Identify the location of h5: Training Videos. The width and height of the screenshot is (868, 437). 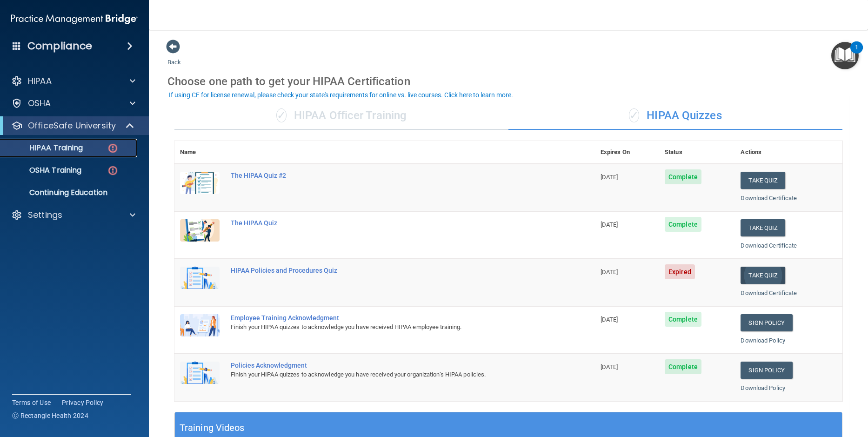
(212, 428).